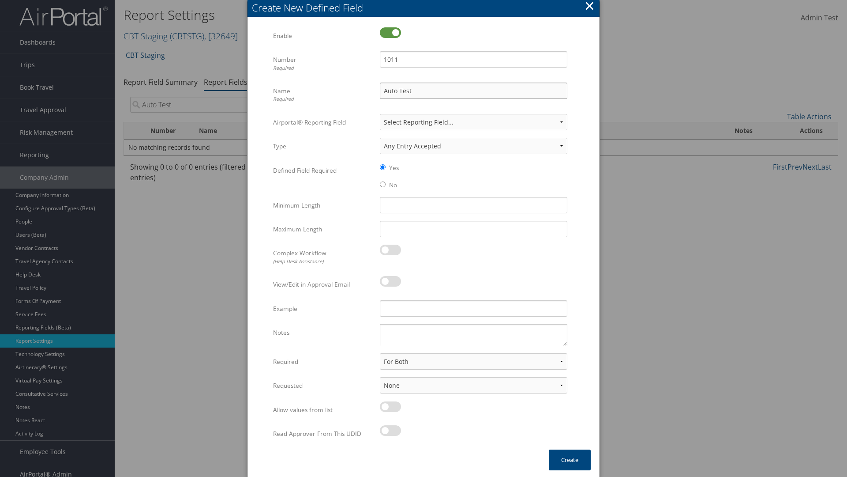 The image size is (847, 477). I want to click on label: Yes, so click(394, 168).